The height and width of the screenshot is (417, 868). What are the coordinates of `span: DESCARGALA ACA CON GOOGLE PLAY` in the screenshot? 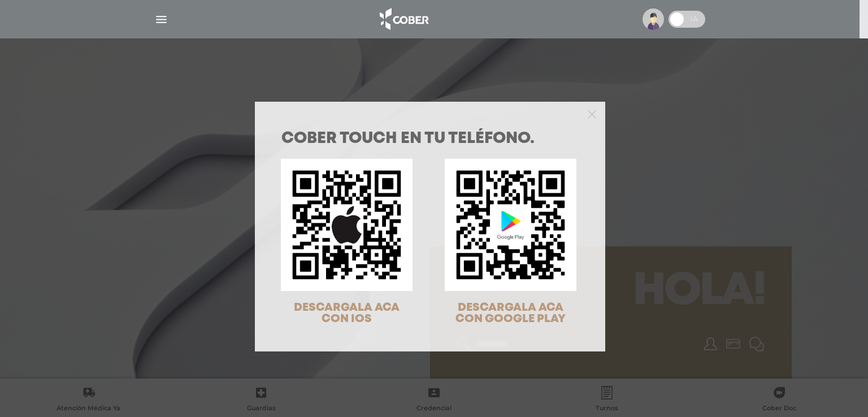 It's located at (510, 313).